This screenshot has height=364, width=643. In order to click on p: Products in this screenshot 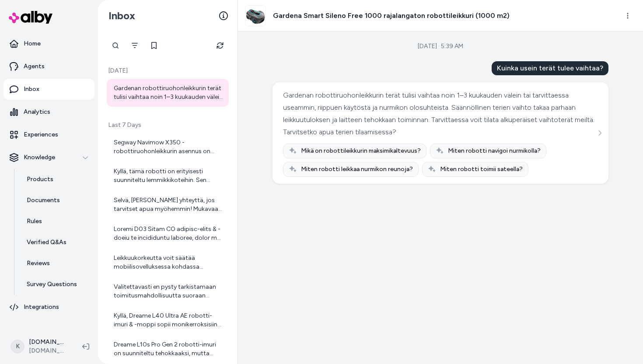, I will do `click(40, 179)`.